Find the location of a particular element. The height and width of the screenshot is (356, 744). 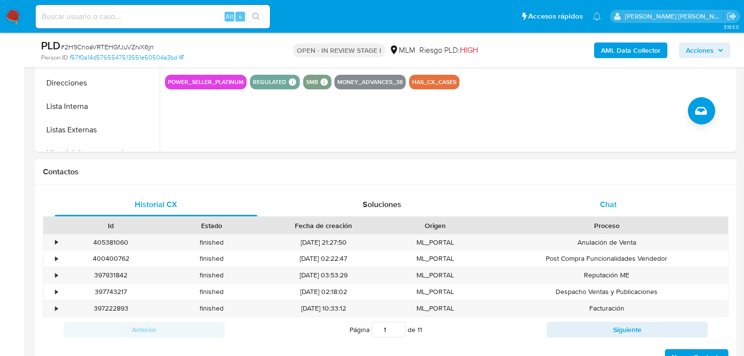

span: Soluciones is located at coordinates (382, 204).